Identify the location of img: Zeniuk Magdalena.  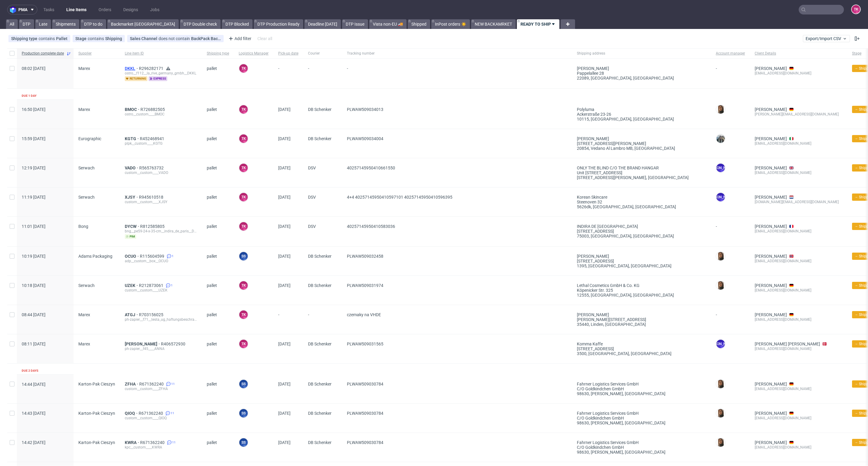
(720, 139).